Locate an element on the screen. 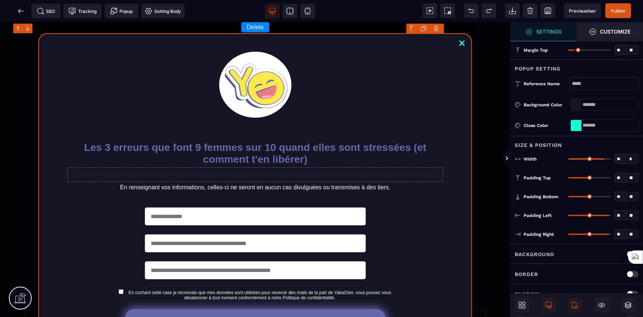 This screenshot has height=317, width=643. span: Screenshot is located at coordinates (448, 11).